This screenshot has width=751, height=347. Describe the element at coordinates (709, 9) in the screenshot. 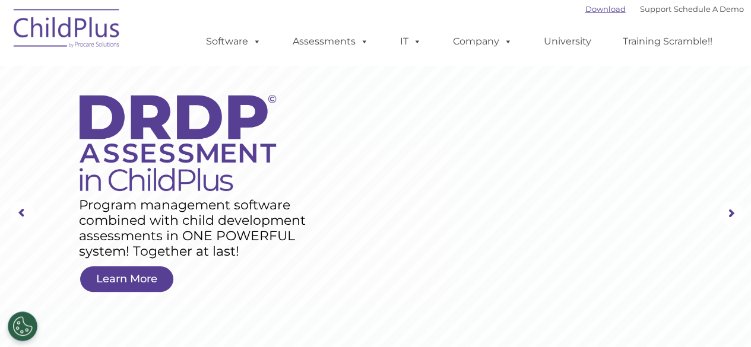

I see `a: Schedule A Demo` at that location.